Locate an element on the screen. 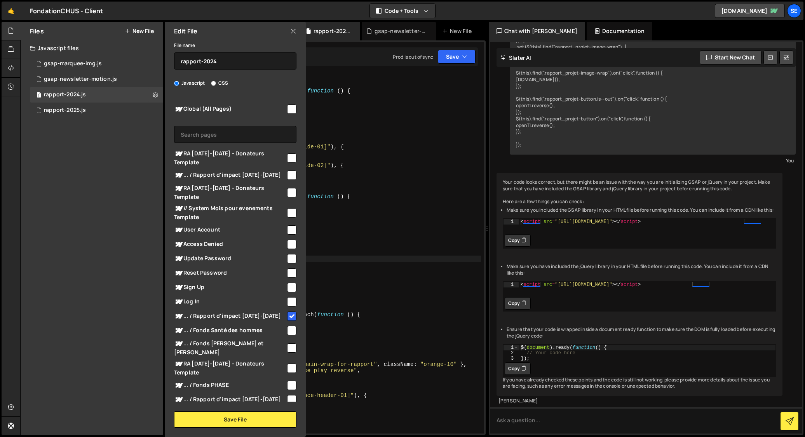 This screenshot has width=805, height=437. button: Start new chat is located at coordinates (730, 57).